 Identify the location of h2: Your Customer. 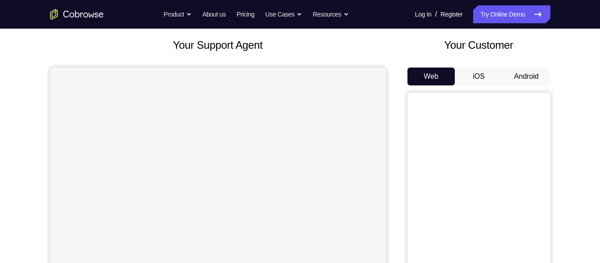
(479, 45).